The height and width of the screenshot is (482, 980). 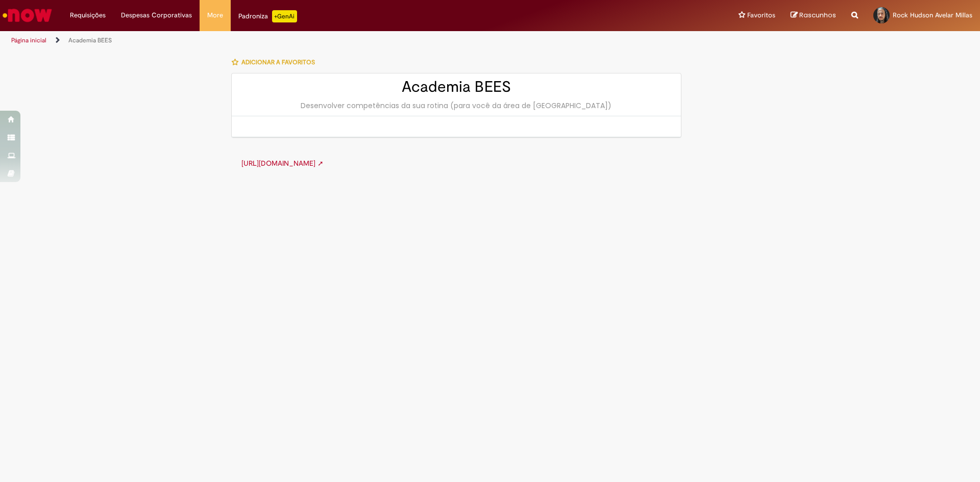 What do you see at coordinates (88, 16) in the screenshot?
I see `span: Requisições` at bounding box center [88, 16].